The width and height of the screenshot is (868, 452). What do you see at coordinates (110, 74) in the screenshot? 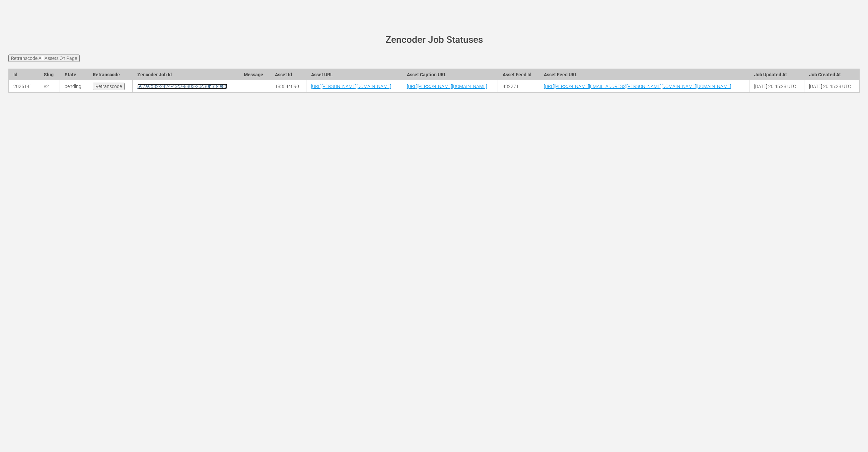
I see `th: Retranscode` at bounding box center [110, 74].